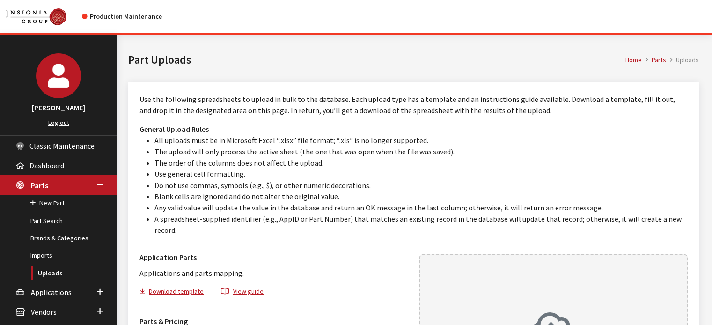 The height and width of the screenshot is (325, 712). I want to click on li: Blank cells are ignored and do not alter the original value., so click(421, 197).